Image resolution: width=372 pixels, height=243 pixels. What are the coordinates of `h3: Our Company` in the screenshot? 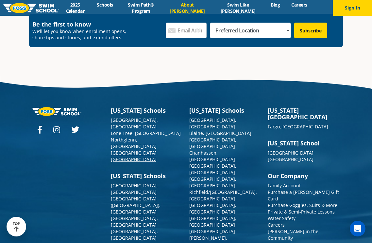 It's located at (304, 176).